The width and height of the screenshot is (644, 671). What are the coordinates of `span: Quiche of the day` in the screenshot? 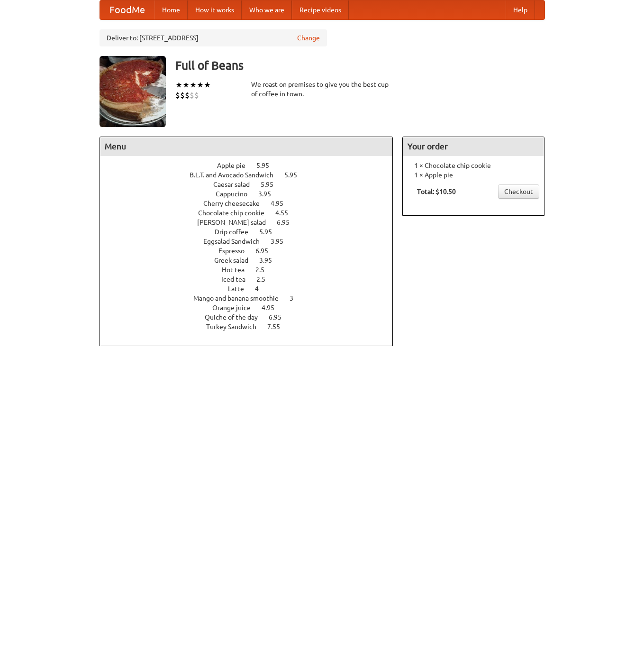 It's located at (236, 318).